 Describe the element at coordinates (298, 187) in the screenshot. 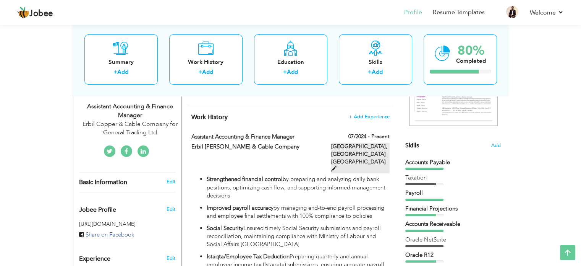

I see `p: by preparing and analyzing daily bank positions, optimizing cash flow, and supporting informed ma...` at that location.